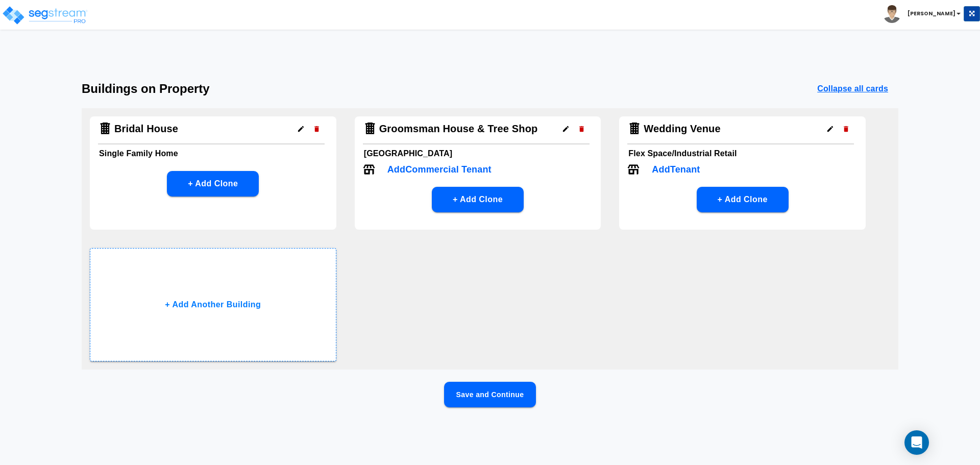 The width and height of the screenshot is (980, 465). I want to click on h6: Flex Space/Industrial Retail, so click(742, 154).